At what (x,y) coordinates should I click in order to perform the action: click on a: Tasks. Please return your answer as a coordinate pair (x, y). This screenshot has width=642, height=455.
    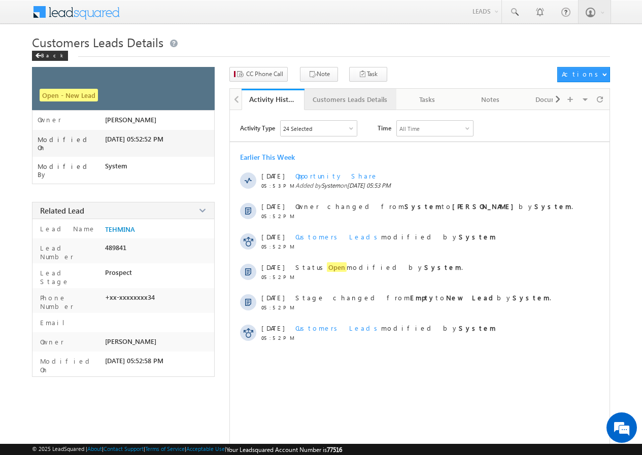
    Looking at the image, I should click on (428, 99).